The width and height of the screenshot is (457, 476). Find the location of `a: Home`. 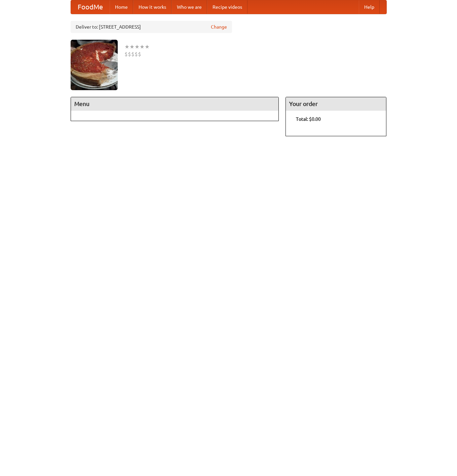

a: Home is located at coordinates (121, 7).